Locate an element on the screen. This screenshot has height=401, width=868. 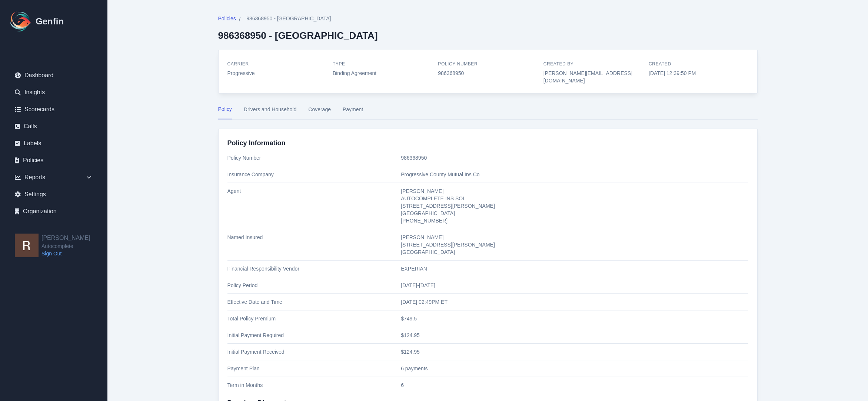
span: Named Insured is located at coordinates (314, 245).